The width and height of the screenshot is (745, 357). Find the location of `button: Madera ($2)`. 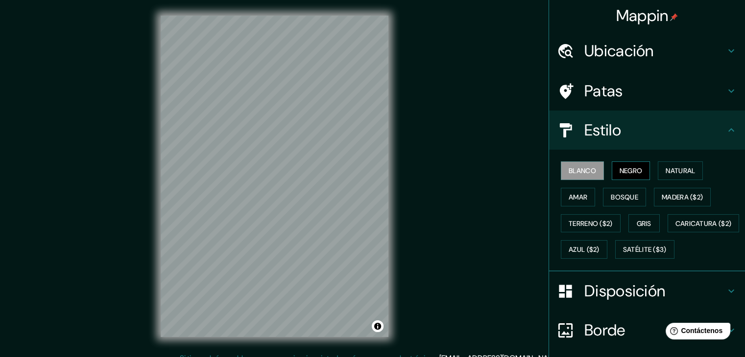

button: Madera ($2) is located at coordinates (682, 197).